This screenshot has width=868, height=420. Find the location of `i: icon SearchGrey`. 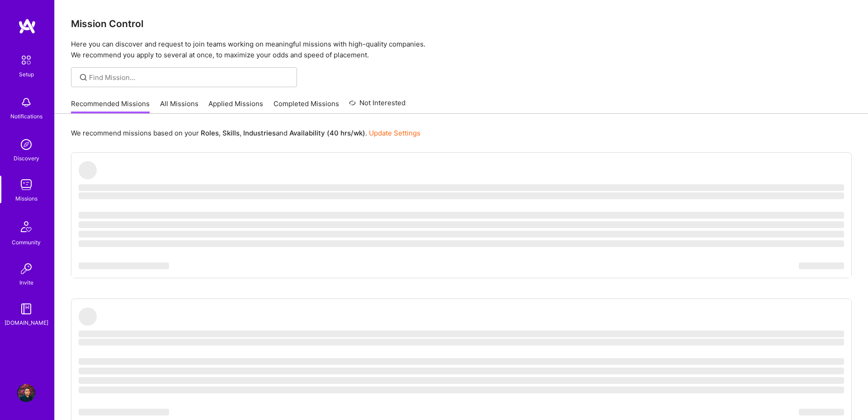

i: icon SearchGrey is located at coordinates (83, 77).